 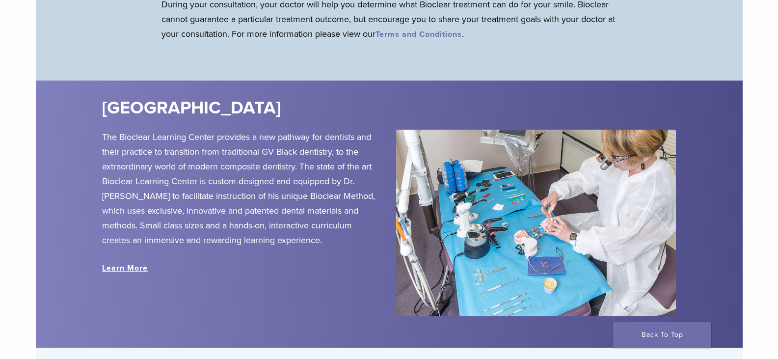 I want to click on p: The Bioclear Learning Center provides a new pathway for dentists and their practice to transition..., so click(x=242, y=188).